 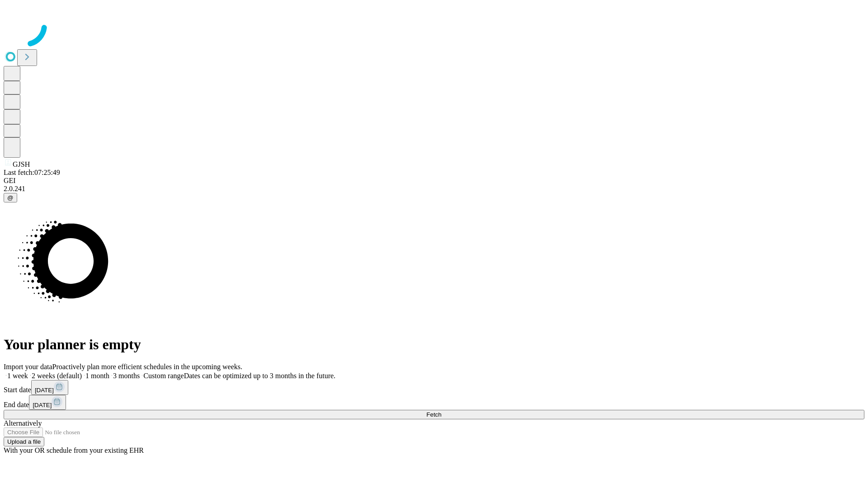 What do you see at coordinates (97, 376) in the screenshot?
I see `span: 1 month` at bounding box center [97, 376].